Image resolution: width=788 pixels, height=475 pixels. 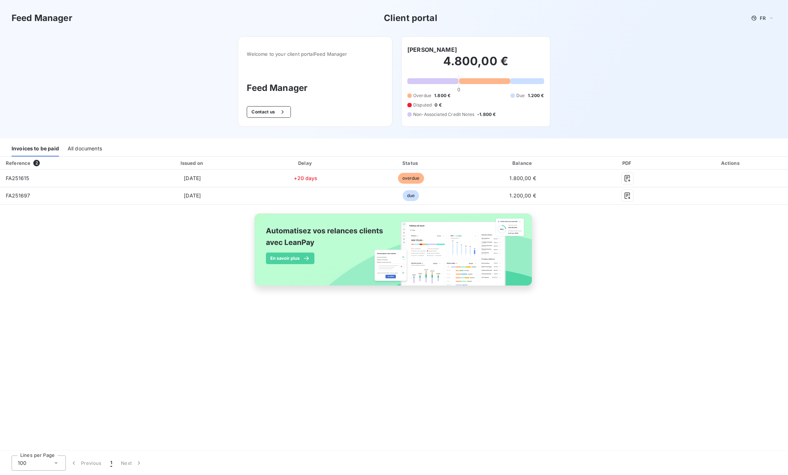 What do you see at coordinates (476, 65) in the screenshot?
I see `h2: 4.800,00 €` at bounding box center [476, 65].